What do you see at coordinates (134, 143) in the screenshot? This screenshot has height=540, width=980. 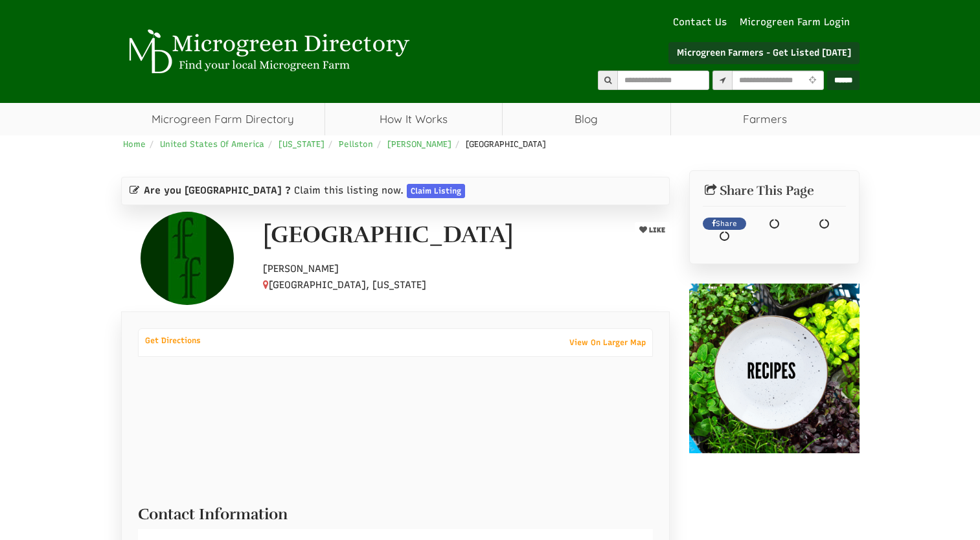 I see `a: Home` at bounding box center [134, 143].